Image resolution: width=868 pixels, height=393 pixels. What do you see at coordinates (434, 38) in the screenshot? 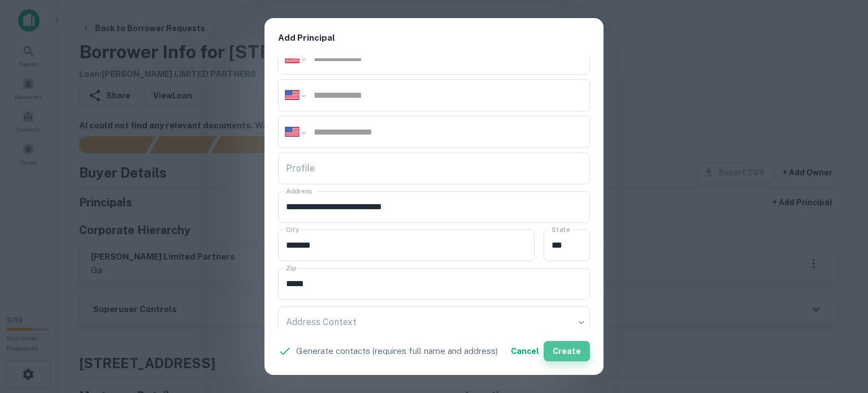
I see `h2: Add Principal` at bounding box center [434, 38].